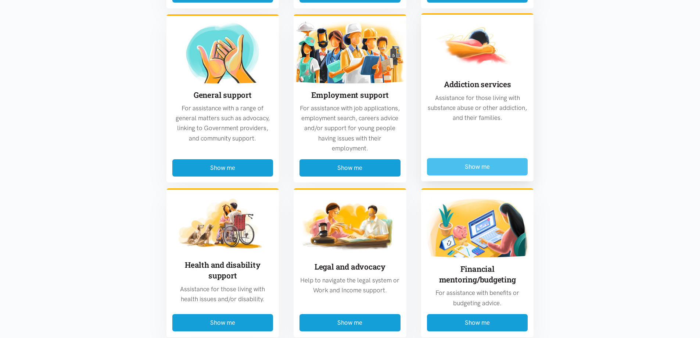 This screenshot has height=338, width=700. What do you see at coordinates (477, 84) in the screenshot?
I see `h3: Addiction services` at bounding box center [477, 84].